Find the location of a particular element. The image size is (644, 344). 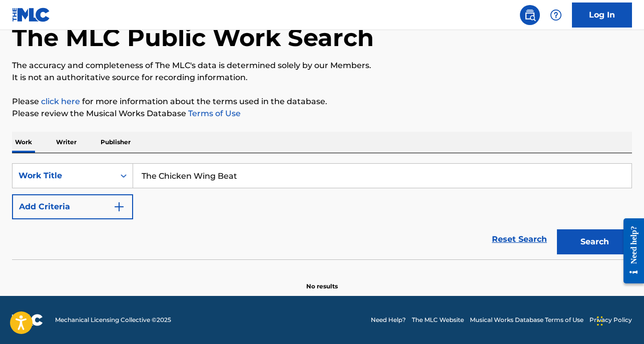

div: Work Title is located at coordinates (63, 176).